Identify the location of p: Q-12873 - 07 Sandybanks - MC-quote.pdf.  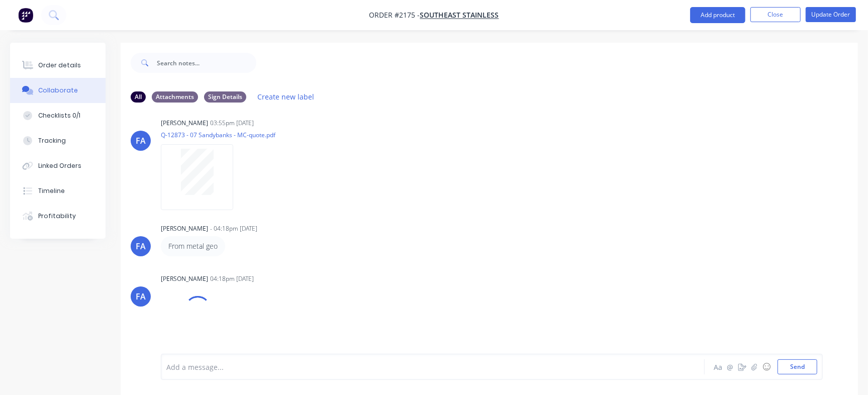
(218, 134).